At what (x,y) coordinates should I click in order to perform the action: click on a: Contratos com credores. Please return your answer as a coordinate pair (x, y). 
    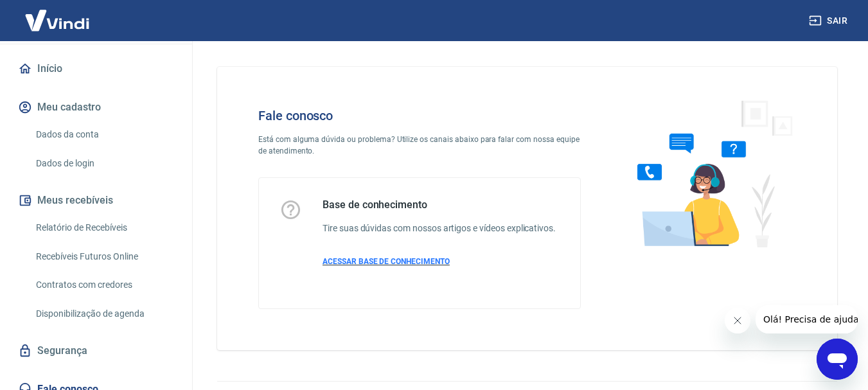
    Looking at the image, I should click on (103, 285).